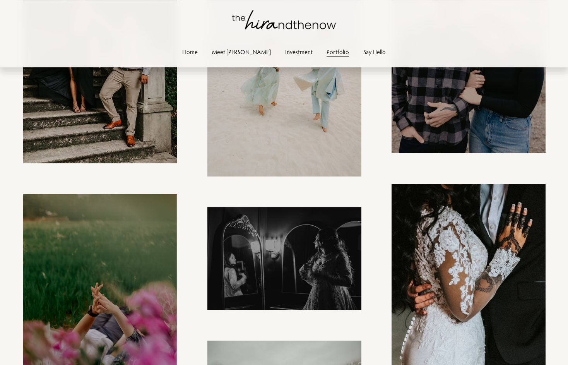  Describe the element at coordinates (190, 51) in the screenshot. I see `a: Home` at that location.